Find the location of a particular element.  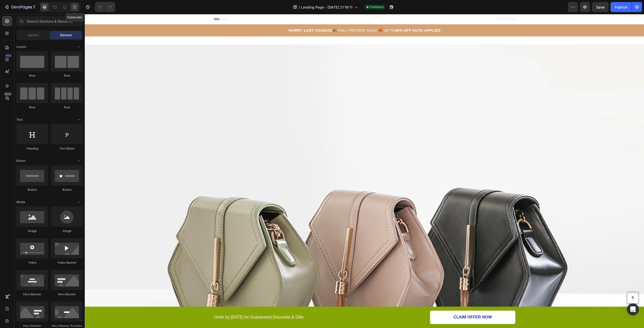

span: Media is located at coordinates (21, 202).